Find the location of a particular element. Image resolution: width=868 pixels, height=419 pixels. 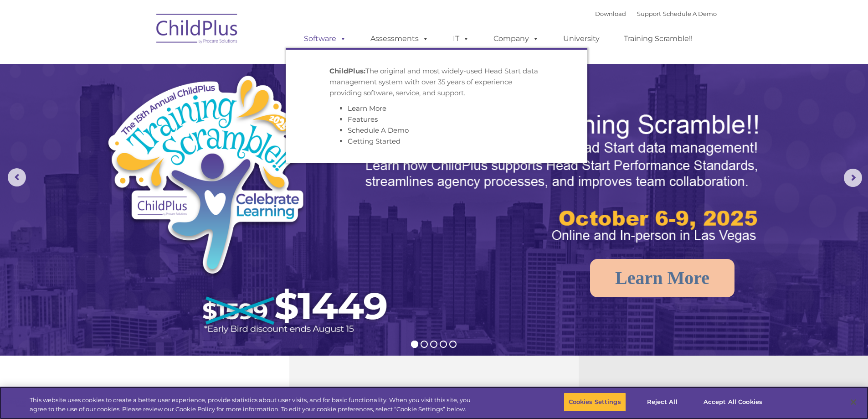

button: Close is located at coordinates (853, 402).